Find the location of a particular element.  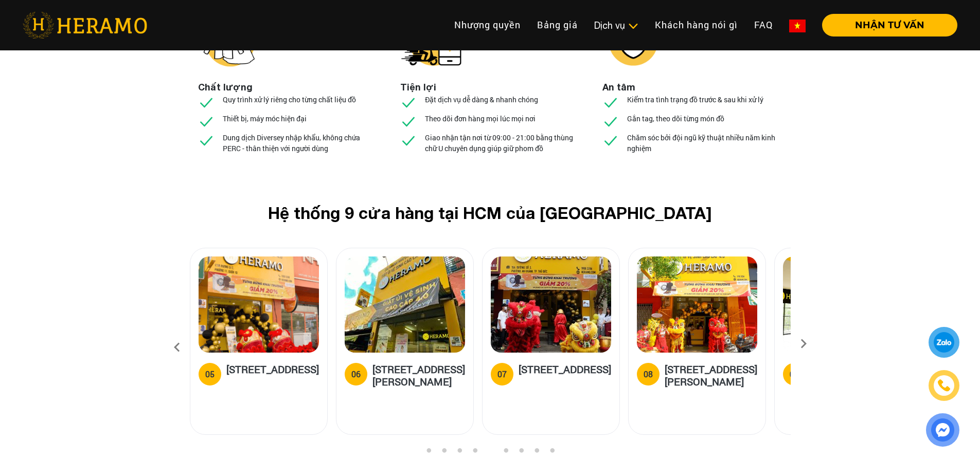

button: 8 is located at coordinates (536, 453).